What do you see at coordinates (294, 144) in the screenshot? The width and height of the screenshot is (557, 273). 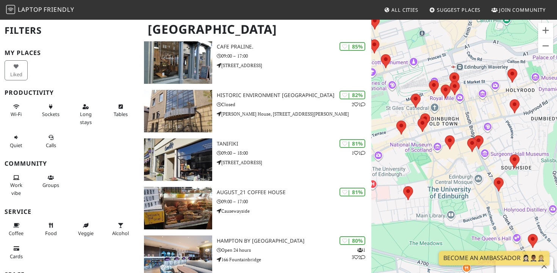 I see `h3: Tanifiki` at bounding box center [294, 144].